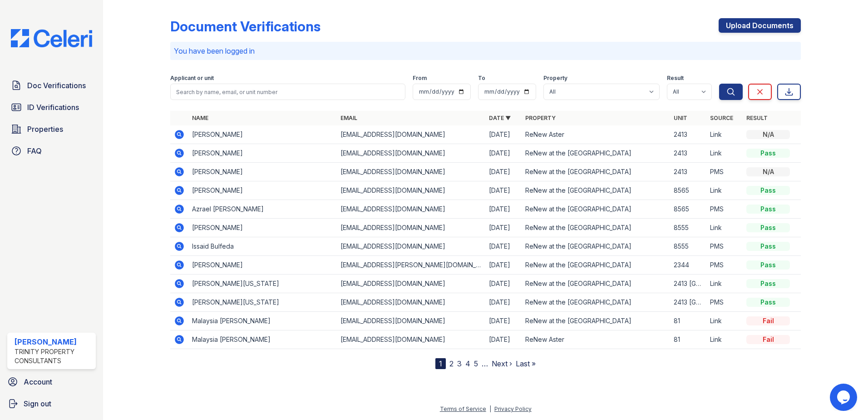 The height and width of the screenshot is (420, 868). I want to click on a: ID Verifications, so click(51, 107).